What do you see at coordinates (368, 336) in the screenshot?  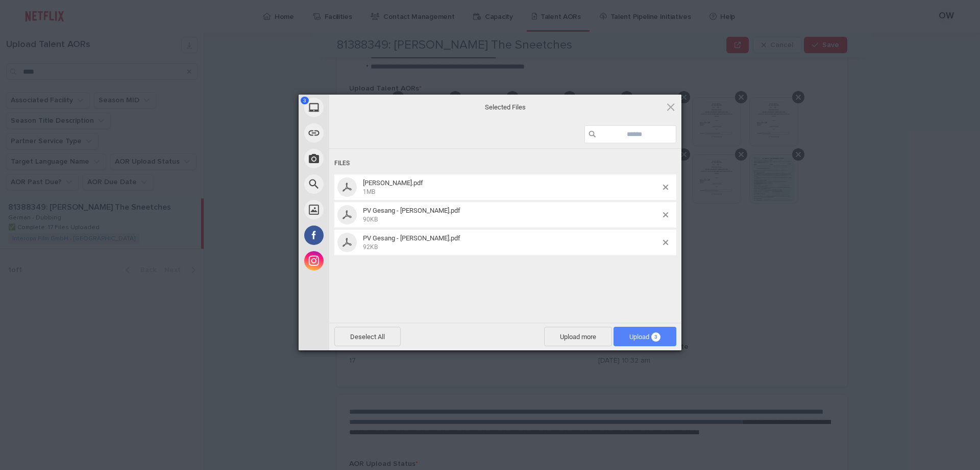 I see `span: Deselect All` at bounding box center [368, 336].